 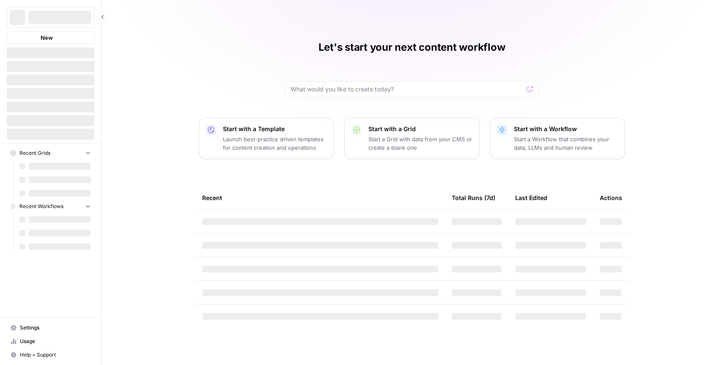 What do you see at coordinates (50, 341) in the screenshot?
I see `a: Usage` at bounding box center [50, 341].